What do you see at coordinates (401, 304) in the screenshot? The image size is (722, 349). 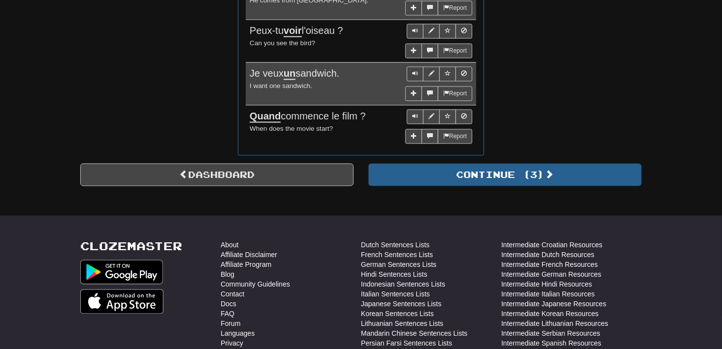 I see `a: Japanese Sentences Lists` at bounding box center [401, 304].